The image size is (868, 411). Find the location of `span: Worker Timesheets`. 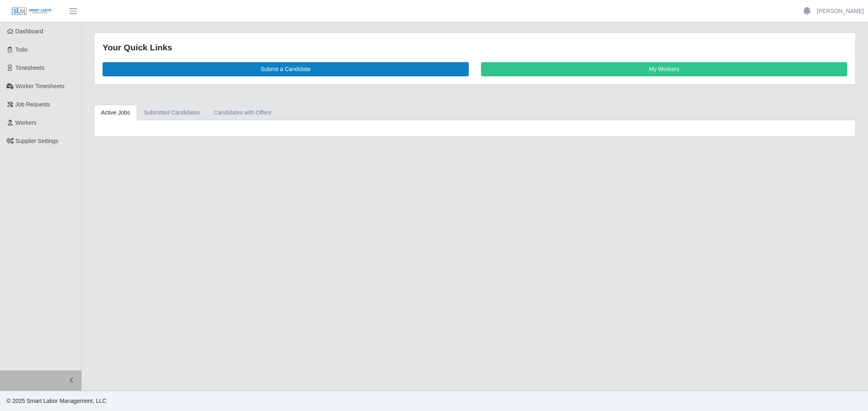

span: Worker Timesheets is located at coordinates (40, 87).